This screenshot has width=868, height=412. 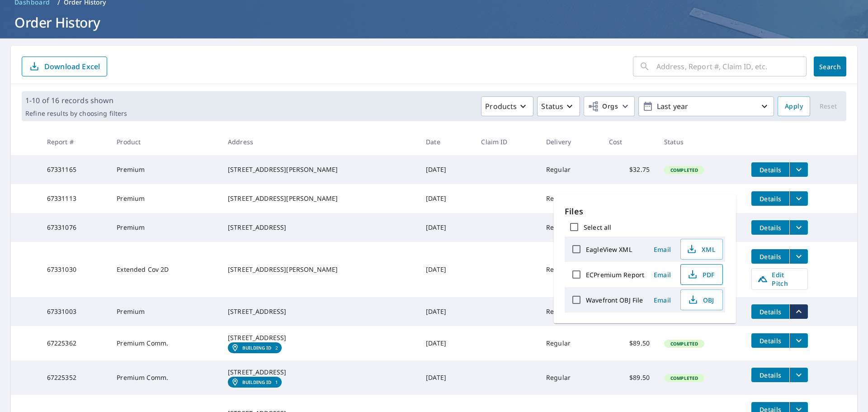 What do you see at coordinates (72, 66) in the screenshot?
I see `p: Download Excel` at bounding box center [72, 66].